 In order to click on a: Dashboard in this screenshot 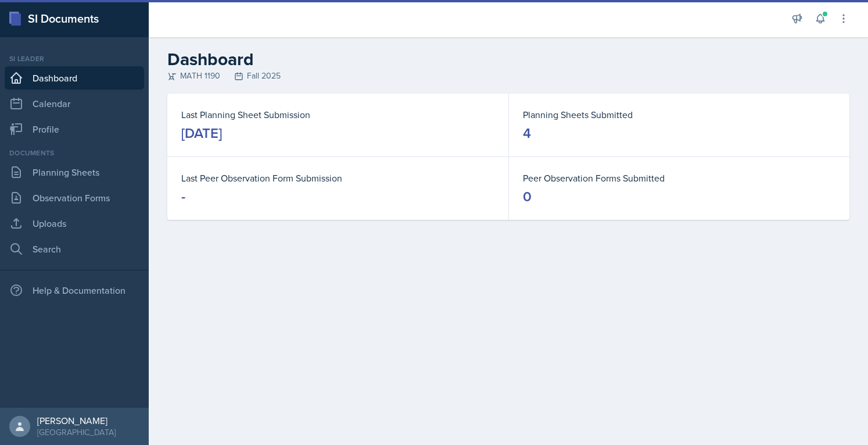, I will do `click(74, 78)`.